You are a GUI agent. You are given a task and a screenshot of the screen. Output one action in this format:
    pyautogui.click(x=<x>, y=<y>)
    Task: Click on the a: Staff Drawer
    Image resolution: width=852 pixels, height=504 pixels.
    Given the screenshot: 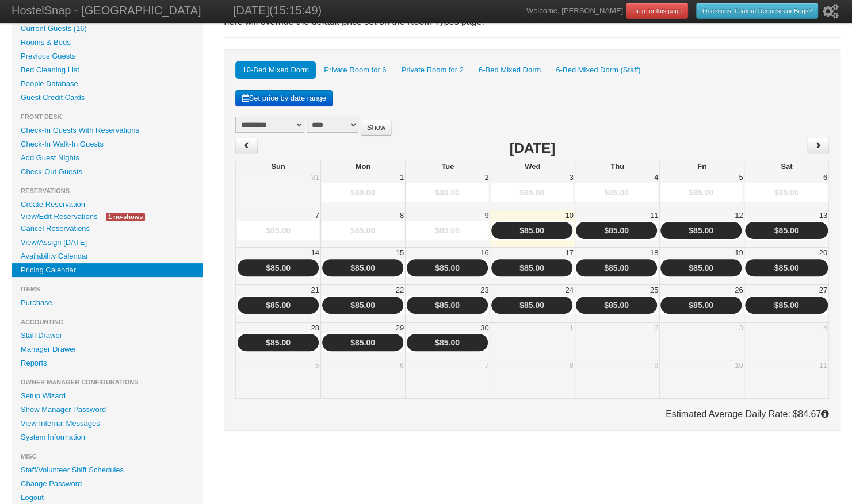 What is the action you would take?
    pyautogui.click(x=107, y=336)
    